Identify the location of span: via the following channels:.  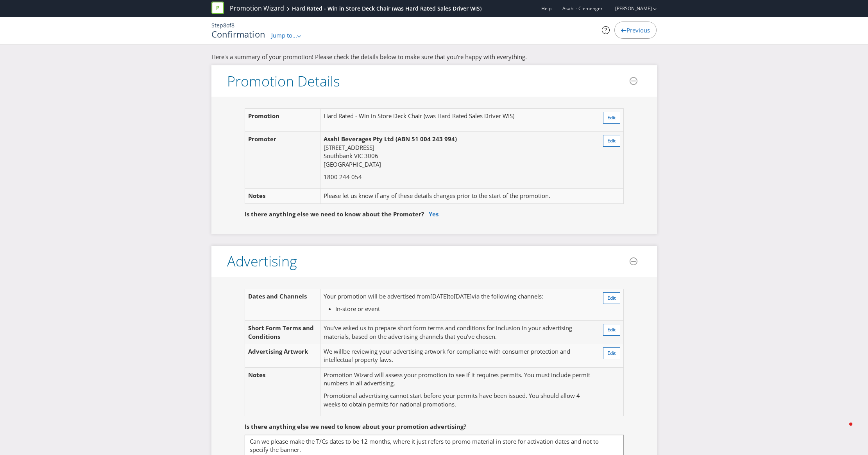
(507, 296).